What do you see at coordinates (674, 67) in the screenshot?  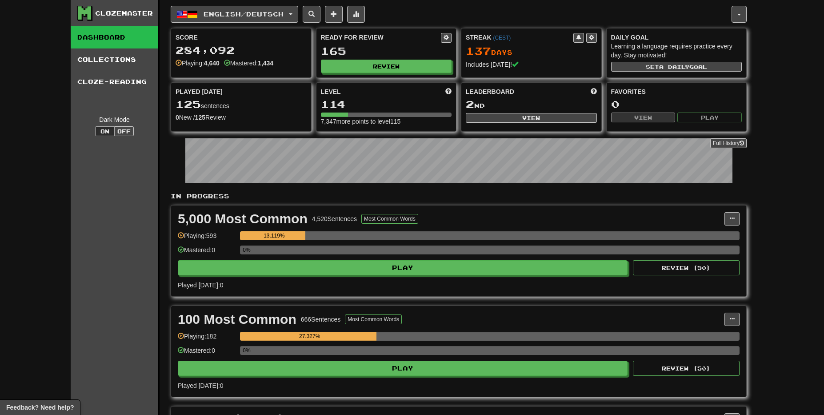 I see `span: a daily` at bounding box center [674, 67].